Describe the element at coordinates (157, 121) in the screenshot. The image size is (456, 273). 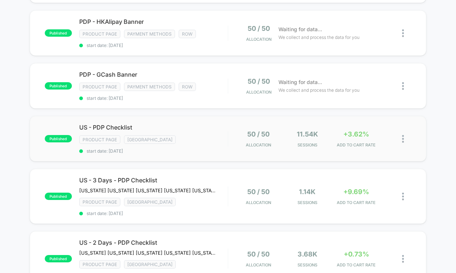
I see `div: Current time` at that location.